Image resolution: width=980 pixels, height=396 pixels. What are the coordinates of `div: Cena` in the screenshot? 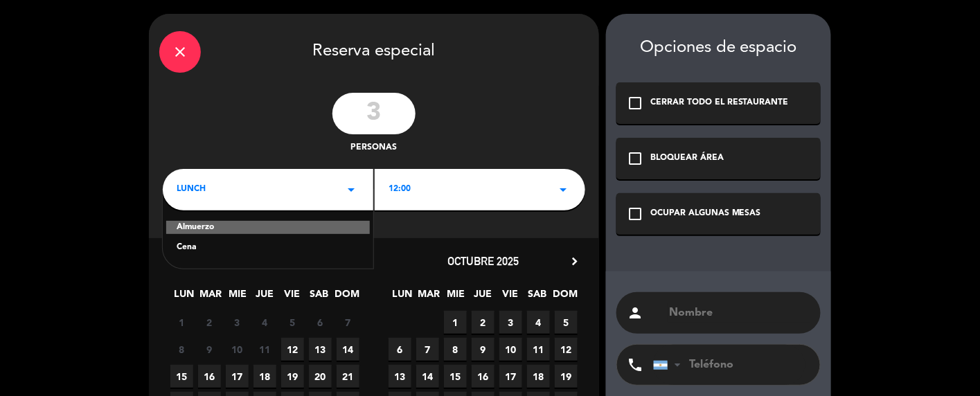 It's located at (268, 248).